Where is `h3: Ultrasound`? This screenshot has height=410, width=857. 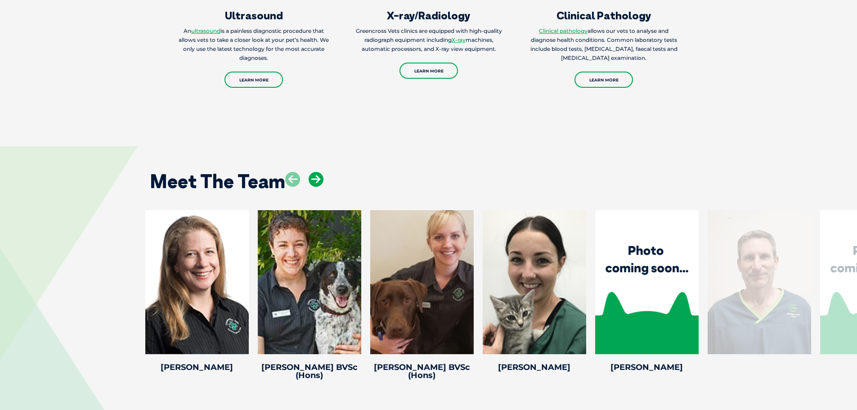
h3: Ultrasound is located at coordinates (254, 15).